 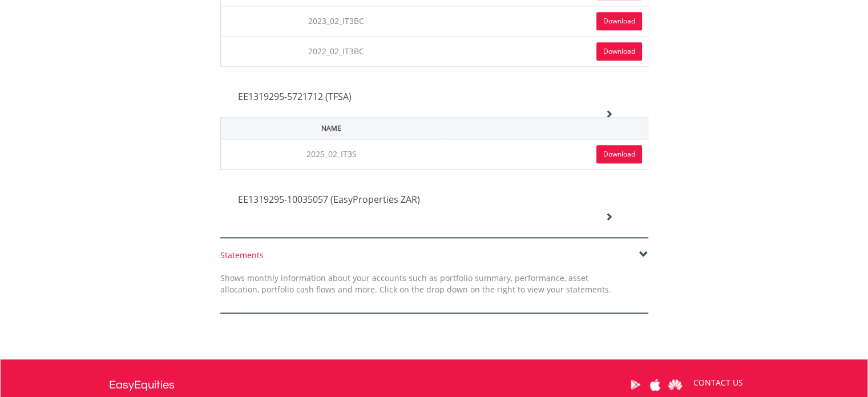 What do you see at coordinates (434, 255) in the screenshot?
I see `div: Statements` at bounding box center [434, 255].